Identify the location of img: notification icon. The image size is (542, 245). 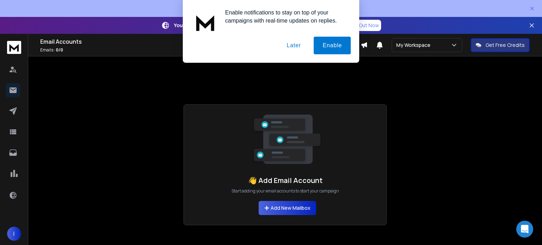
(205, 23).